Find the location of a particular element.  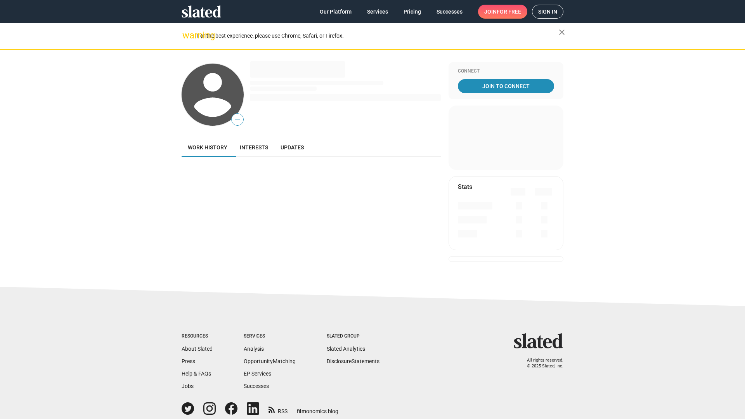

span: film is located at coordinates (301, 411).